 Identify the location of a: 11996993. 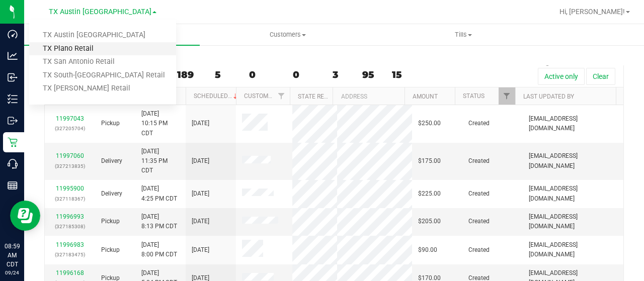
(70, 217).